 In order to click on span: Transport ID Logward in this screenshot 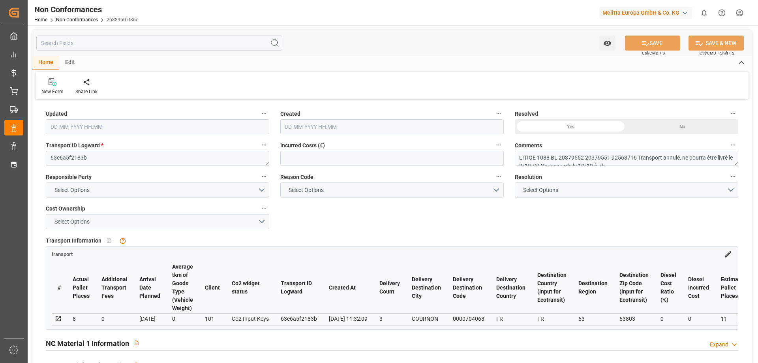, I will do `click(75, 145)`.